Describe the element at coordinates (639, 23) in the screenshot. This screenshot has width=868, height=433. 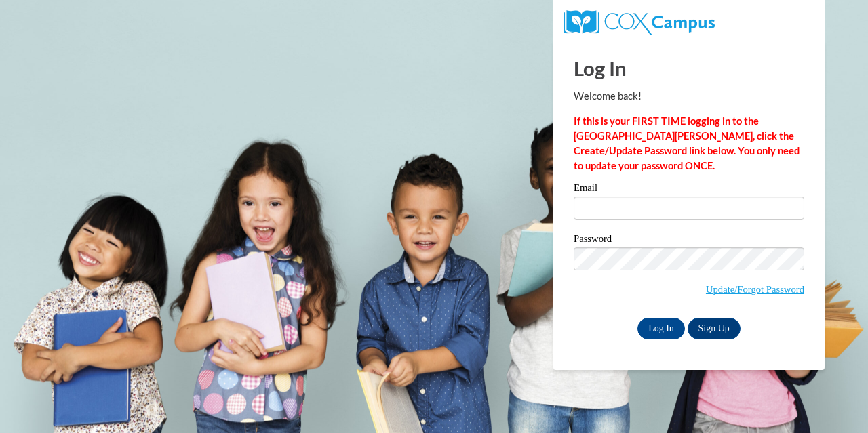
I see `img: COX Campus` at that location.